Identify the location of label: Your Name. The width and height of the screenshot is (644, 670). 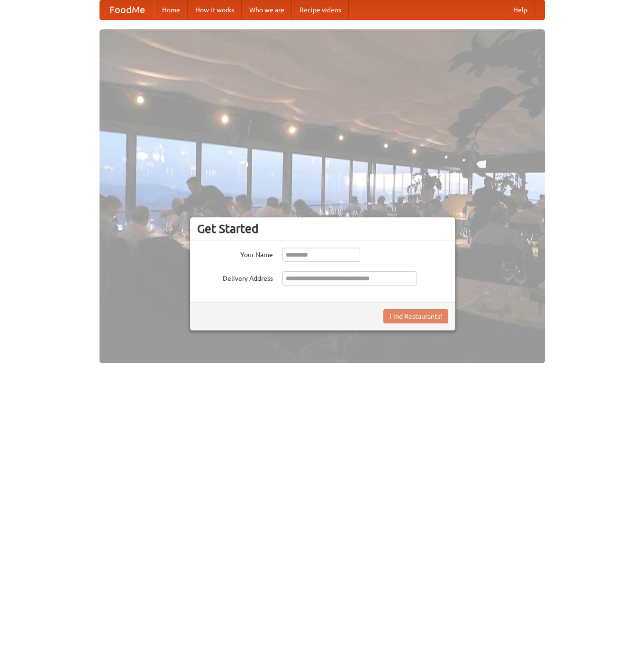
(235, 253).